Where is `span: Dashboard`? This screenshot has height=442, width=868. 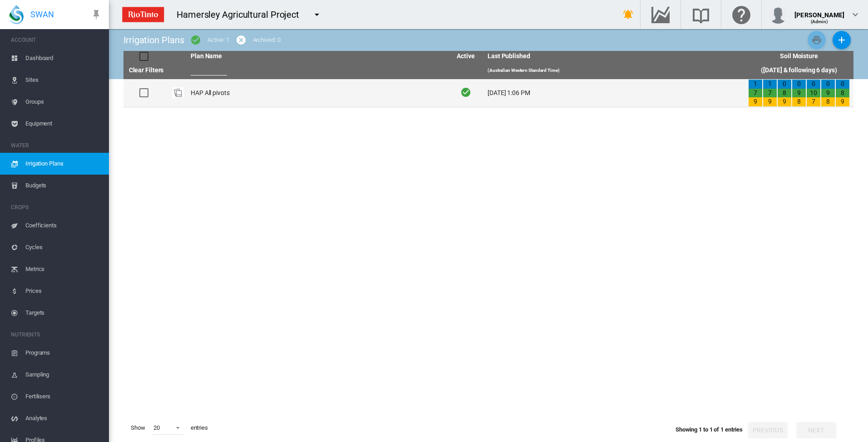
span: Dashboard is located at coordinates (64, 58).